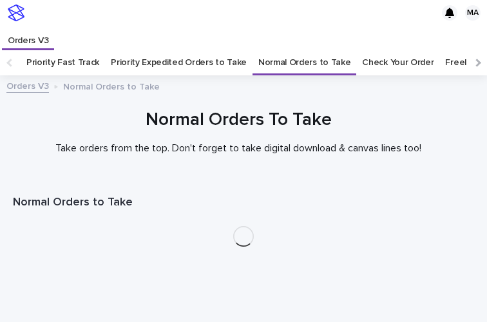 This screenshot has width=487, height=322. Describe the element at coordinates (244, 203) in the screenshot. I see `h1: Normal Orders to Take` at that location.